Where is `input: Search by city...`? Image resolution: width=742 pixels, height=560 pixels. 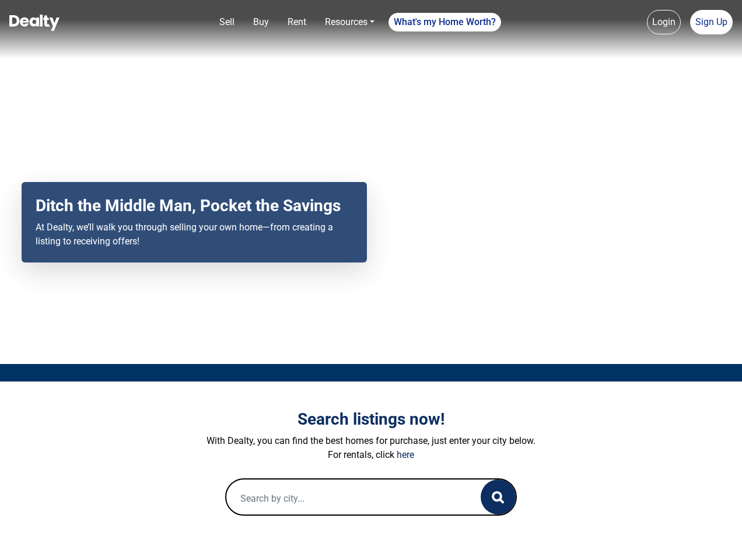 input: Search by city... is located at coordinates (342, 498).